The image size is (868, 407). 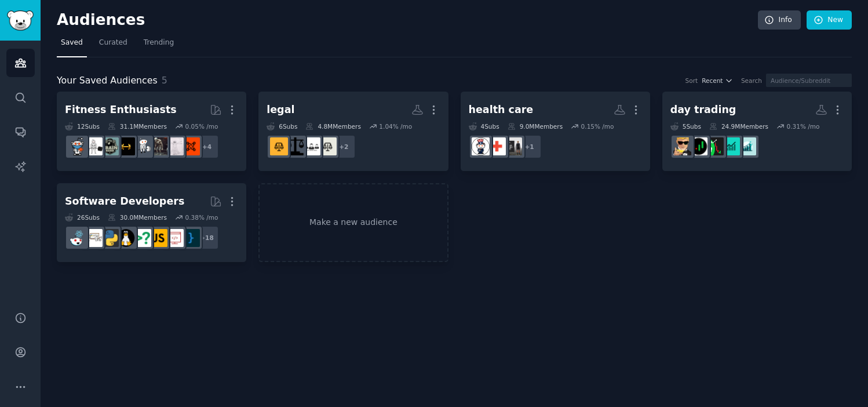 I want to click on img: GYM, so click(x=93, y=146).